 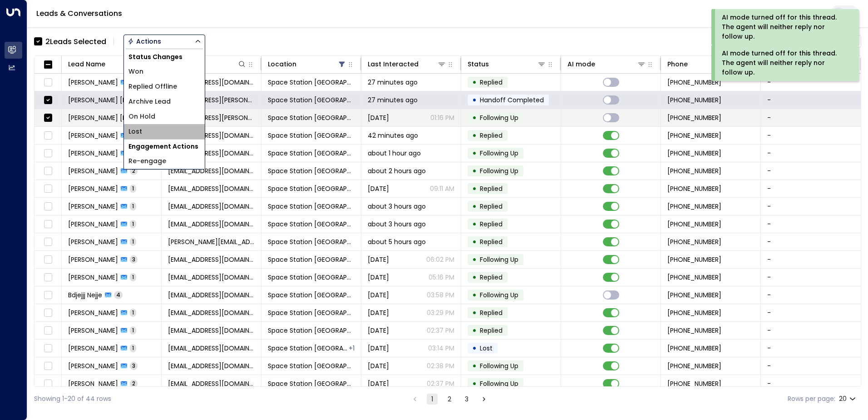 What do you see at coordinates (282, 64) in the screenshot?
I see `div: Location` at bounding box center [282, 64].